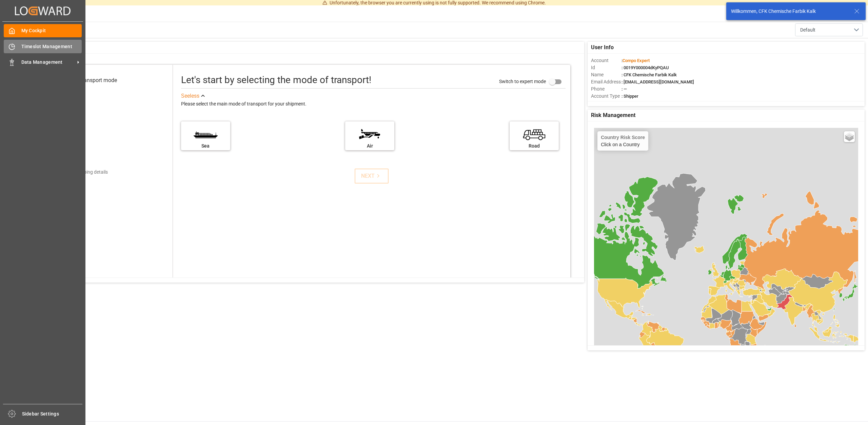 The width and height of the screenshot is (868, 425). What do you see at coordinates (48, 62) in the screenshot?
I see `span: Data Management` at bounding box center [48, 62].